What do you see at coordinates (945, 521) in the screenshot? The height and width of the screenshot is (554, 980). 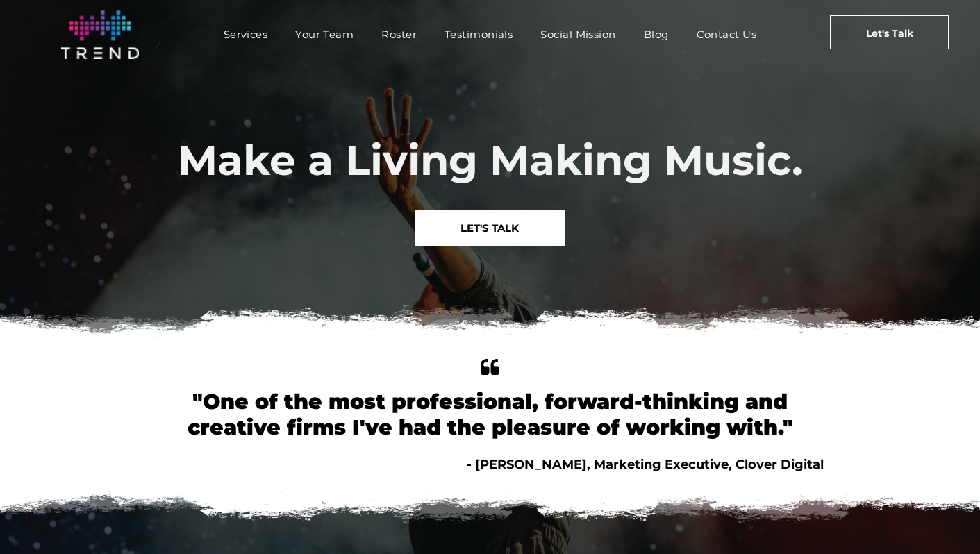 I see `div: Chat Widget` at bounding box center [945, 521].